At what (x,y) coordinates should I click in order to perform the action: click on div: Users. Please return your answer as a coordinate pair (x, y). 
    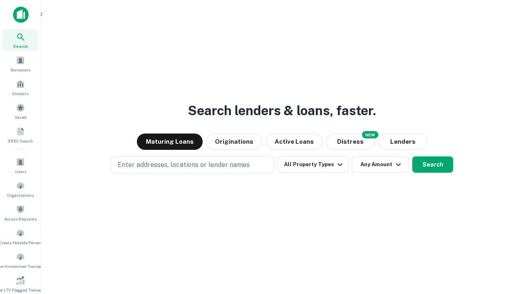
    Looking at the image, I should click on (20, 166).